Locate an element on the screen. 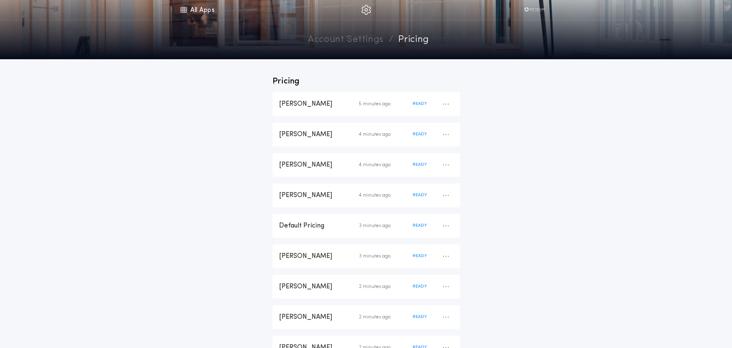  button: Default Pricing3 minutes agoREADY is located at coordinates (366, 226).